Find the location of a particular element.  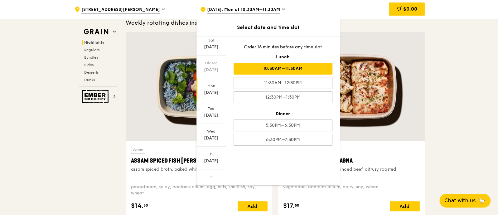

div: assam spiced broth, baked white fish, butterfly blue pea rice is located at coordinates (199, 169).